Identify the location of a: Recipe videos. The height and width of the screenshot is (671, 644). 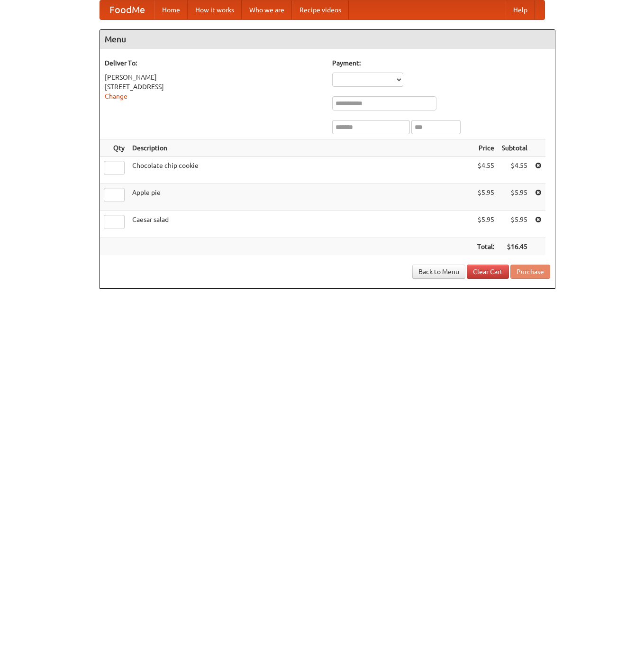
(320, 10).